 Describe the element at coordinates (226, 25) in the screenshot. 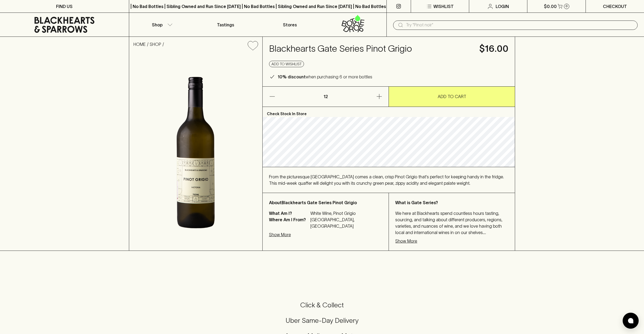

I see `p: Tastings` at that location.